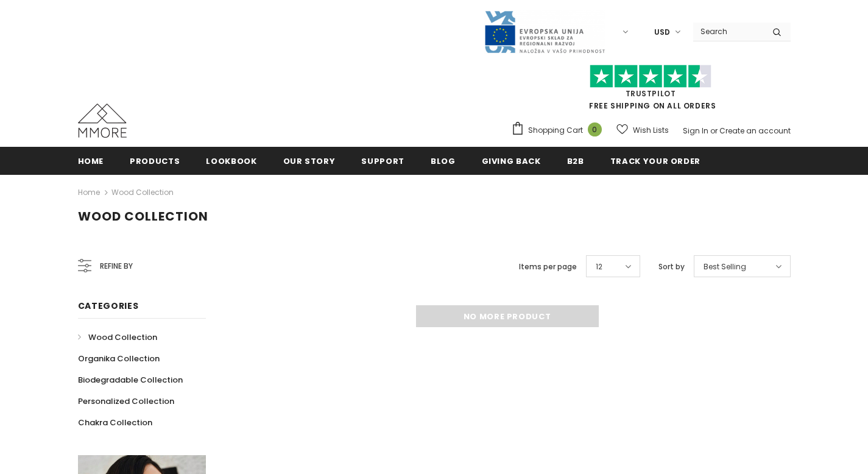 Image resolution: width=868 pixels, height=474 pixels. Describe the element at coordinates (126, 401) in the screenshot. I see `span: Personalized Collection` at that location.